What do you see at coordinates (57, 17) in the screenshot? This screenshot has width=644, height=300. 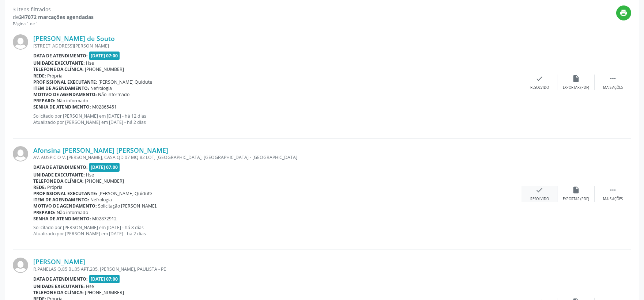 I see `strong: 347072 marcações agendadas` at bounding box center [57, 17].